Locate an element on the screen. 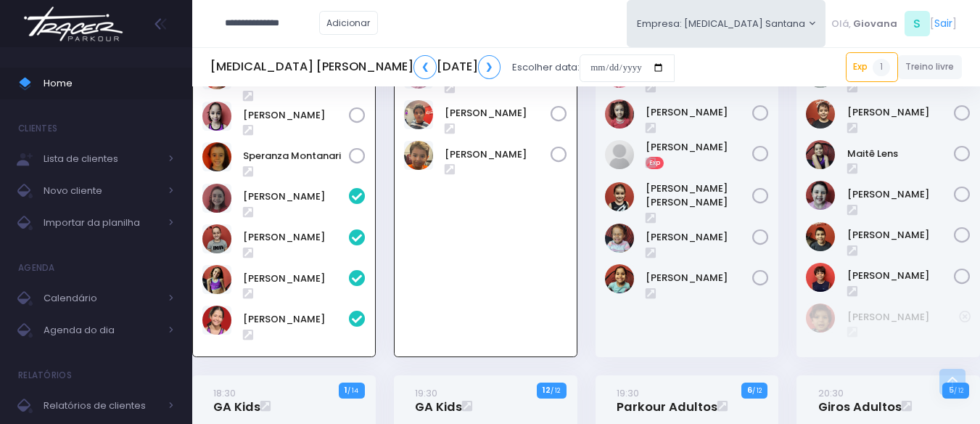  img: Renan Parizzi Durães is located at coordinates (820, 318).